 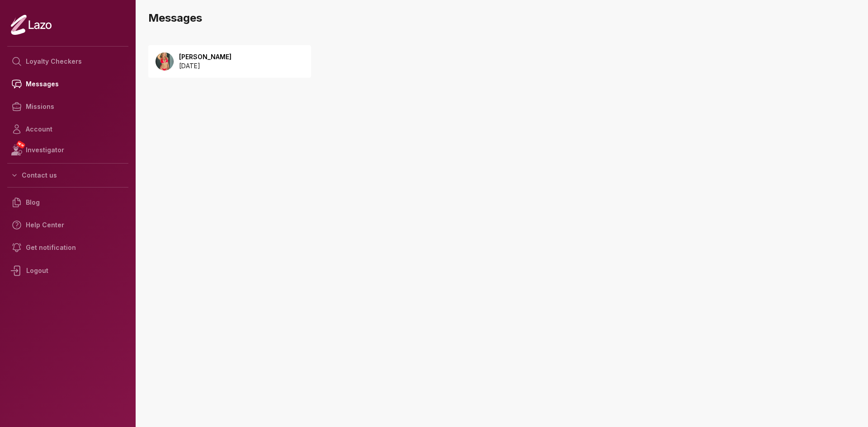 What do you see at coordinates (68, 107) in the screenshot?
I see `a: Missions` at bounding box center [68, 107].